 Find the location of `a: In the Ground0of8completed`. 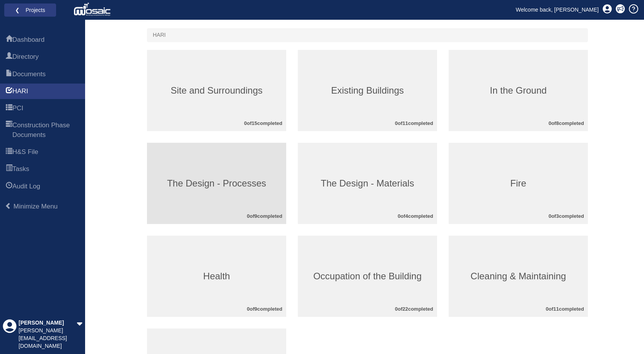

a: In the Ground0of8completed is located at coordinates (518, 91).